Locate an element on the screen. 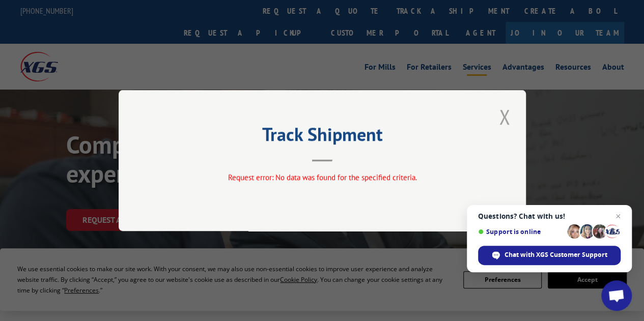  button: Close modal is located at coordinates (505, 117).